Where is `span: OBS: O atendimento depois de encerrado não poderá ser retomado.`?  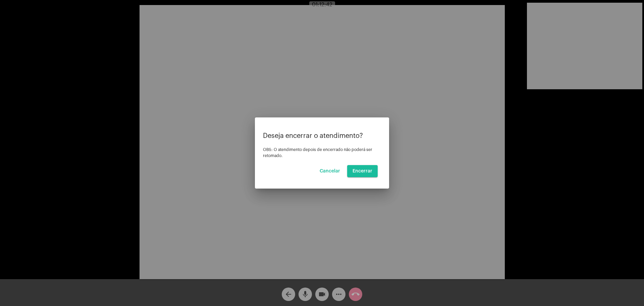 span: OBS: O atendimento depois de encerrado não poderá ser retomado. is located at coordinates (318, 153).